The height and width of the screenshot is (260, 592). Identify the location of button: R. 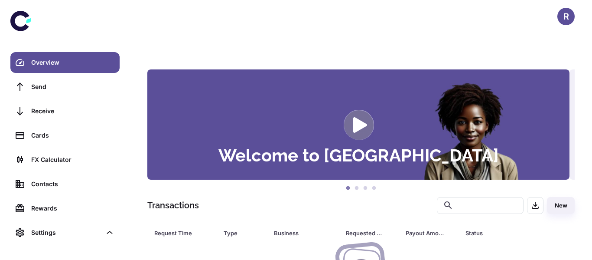
(566, 16).